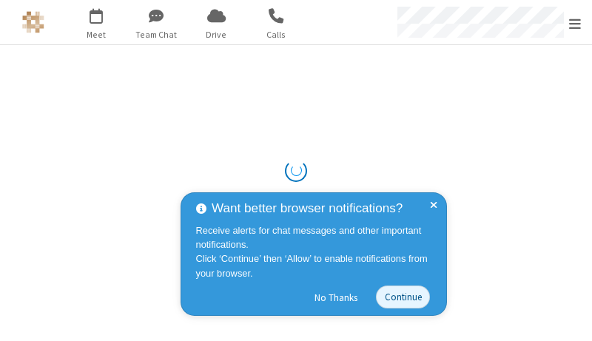 This screenshot has height=341, width=592. I want to click on button: No Thanks, so click(336, 297).